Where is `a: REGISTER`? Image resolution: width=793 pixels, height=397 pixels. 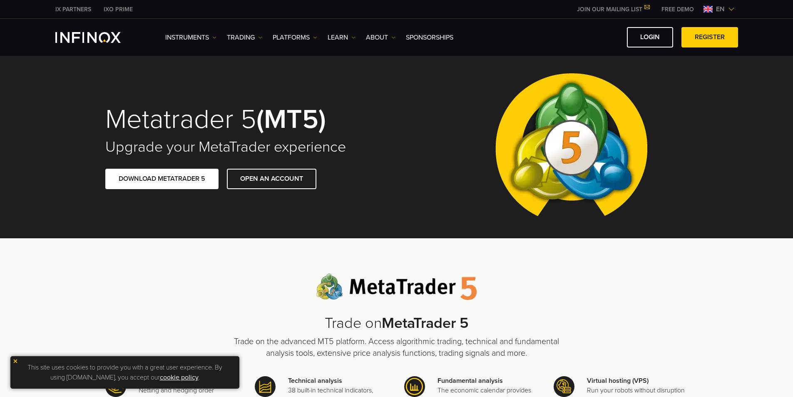
a: REGISTER is located at coordinates (709, 37).